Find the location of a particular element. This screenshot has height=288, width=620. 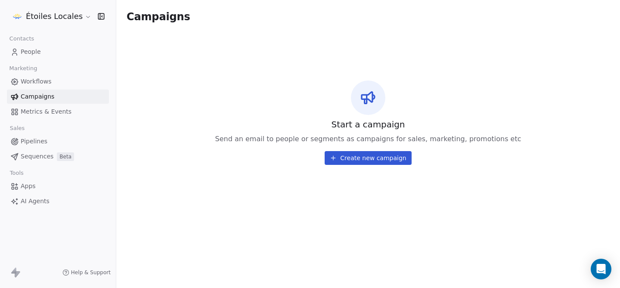

button: Étoiles Locales is located at coordinates (51, 16).